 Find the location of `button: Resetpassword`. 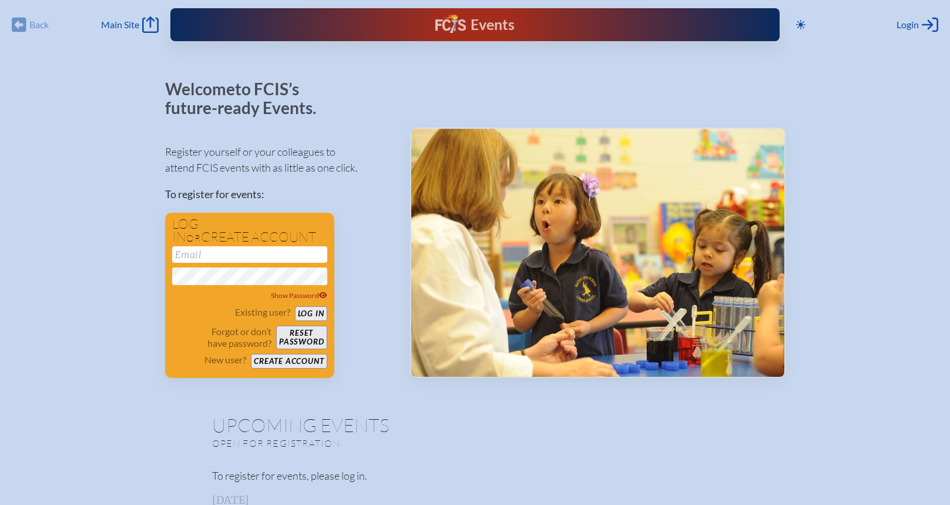

button: Resetpassword is located at coordinates (302, 337).